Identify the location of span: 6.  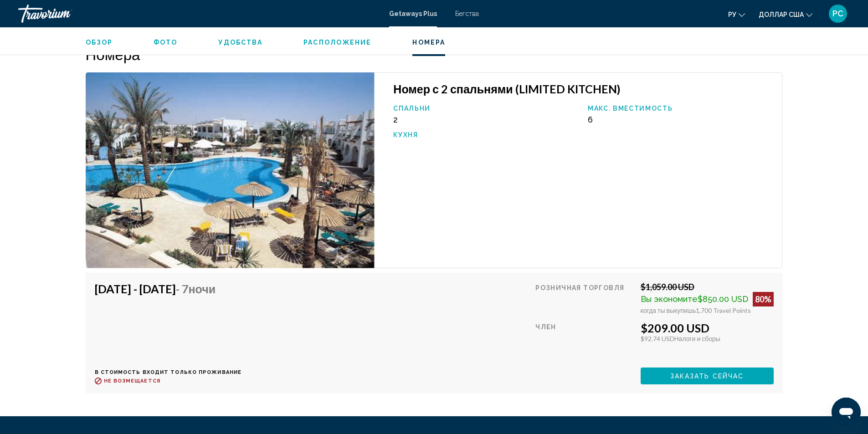
(590, 120).